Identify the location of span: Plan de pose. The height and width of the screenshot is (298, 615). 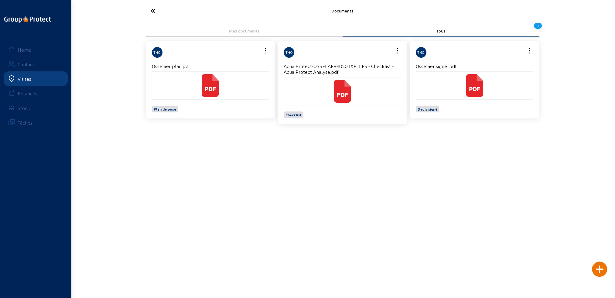
(165, 109).